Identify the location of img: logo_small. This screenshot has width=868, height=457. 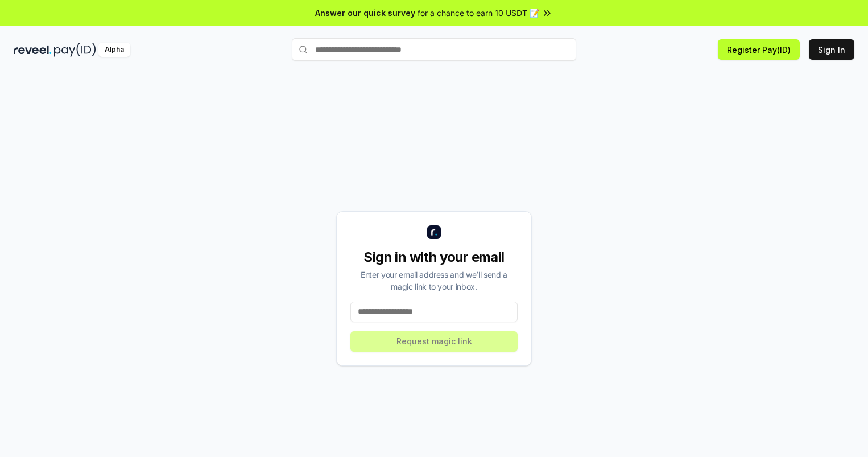
(434, 233).